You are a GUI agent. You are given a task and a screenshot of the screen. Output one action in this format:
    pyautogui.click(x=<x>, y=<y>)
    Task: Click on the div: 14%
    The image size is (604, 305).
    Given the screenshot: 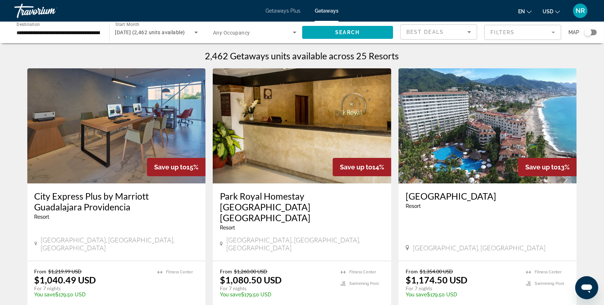 What is the action you would take?
    pyautogui.click(x=362, y=167)
    